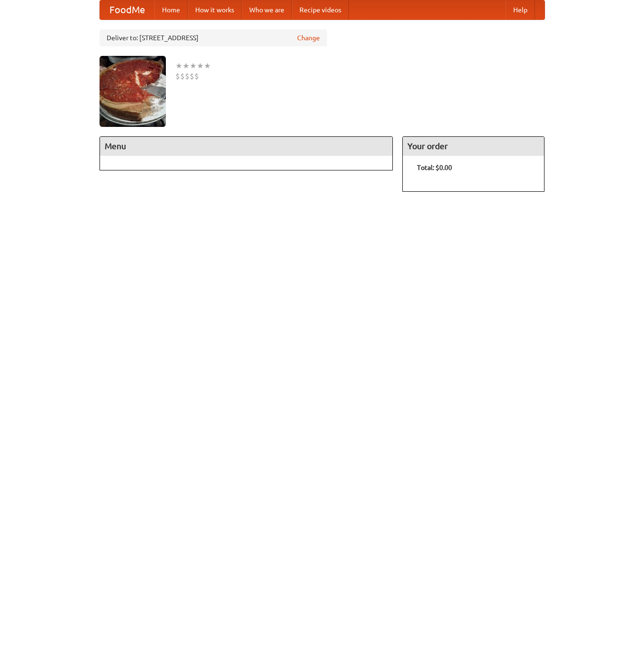 Image resolution: width=644 pixels, height=670 pixels. I want to click on a: Recipe videos, so click(320, 10).